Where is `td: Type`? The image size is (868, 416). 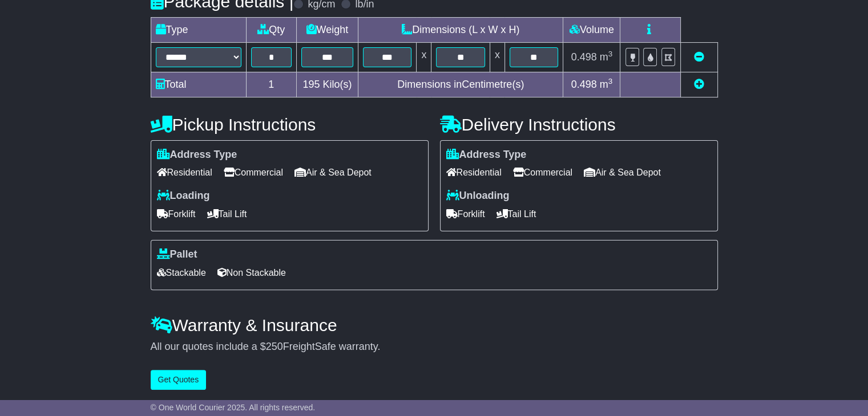
td: Type is located at coordinates (198, 30).